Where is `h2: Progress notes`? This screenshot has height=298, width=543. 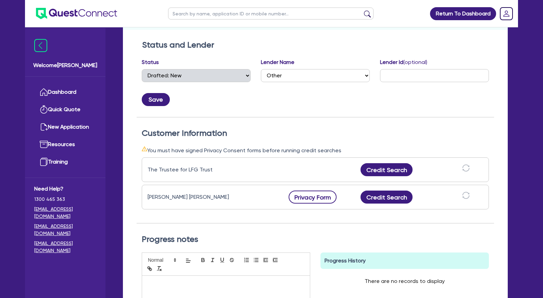
h2: Progress notes is located at coordinates (315, 239).